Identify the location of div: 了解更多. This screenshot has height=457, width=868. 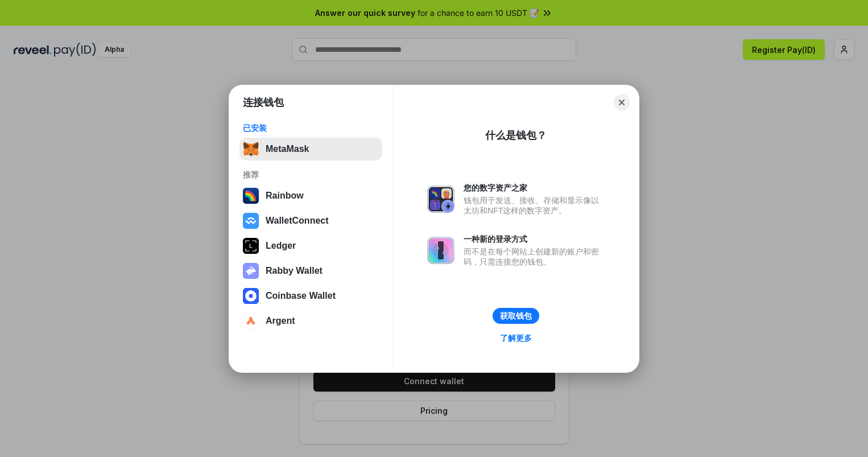
(516, 338).